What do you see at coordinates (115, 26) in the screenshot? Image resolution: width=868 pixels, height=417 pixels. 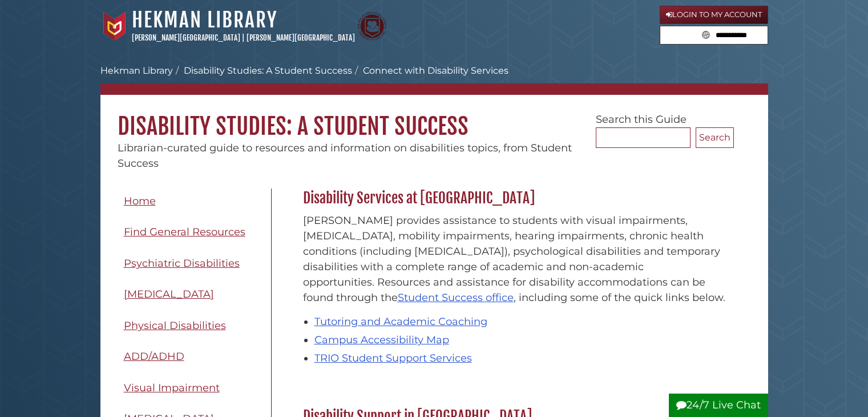 I see `img: Calvin University` at bounding box center [115, 26].